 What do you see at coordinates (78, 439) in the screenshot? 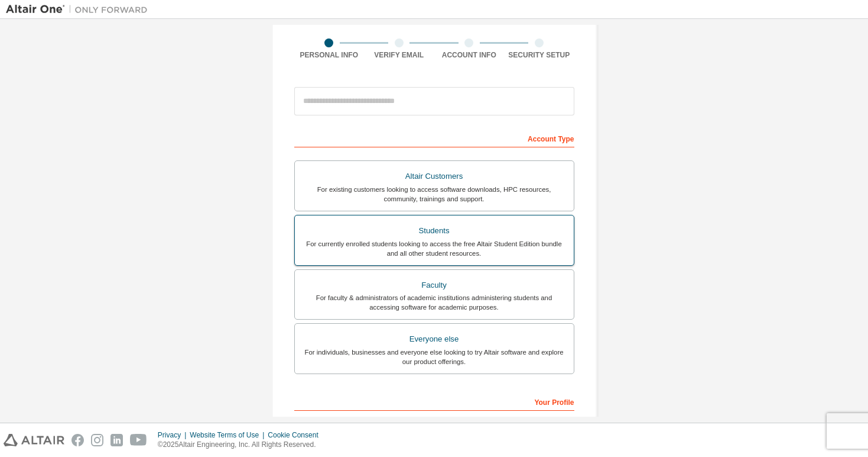
I see `img: facebook.svg` at bounding box center [78, 439].